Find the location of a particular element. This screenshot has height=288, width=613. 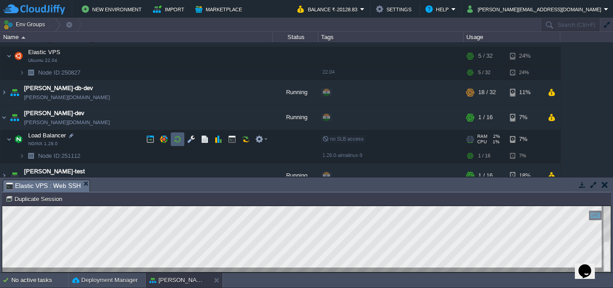

span: 251112 is located at coordinates (60, 155).